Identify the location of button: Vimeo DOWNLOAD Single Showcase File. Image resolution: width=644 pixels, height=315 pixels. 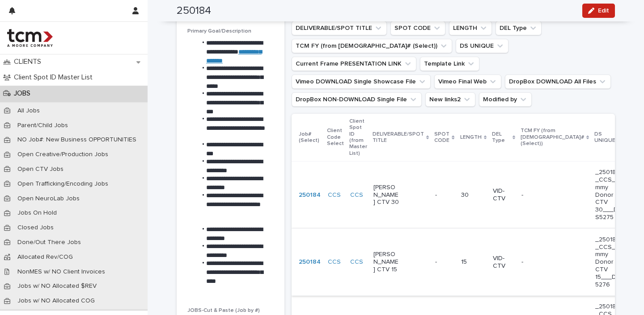
(361, 82).